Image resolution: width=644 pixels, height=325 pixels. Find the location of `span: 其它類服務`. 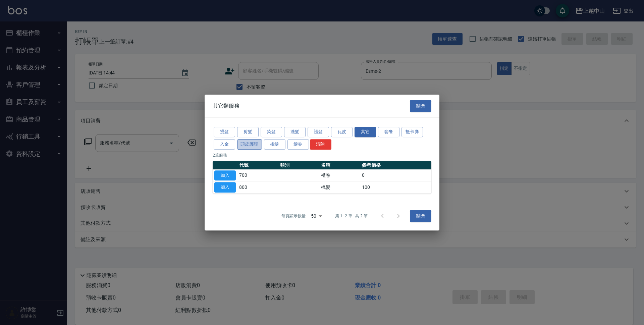

span: 其它類服務 is located at coordinates (226, 106).